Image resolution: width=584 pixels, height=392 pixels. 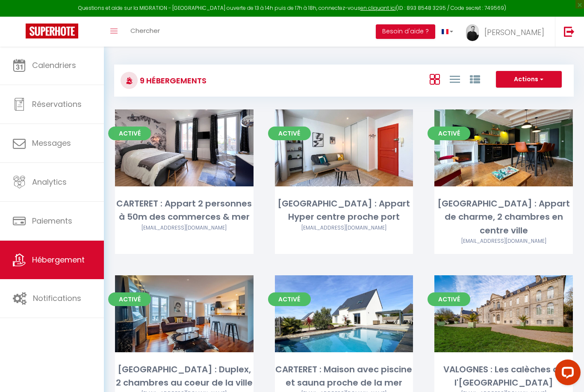 I want to click on div: CARTERET : Maison avec piscine et sauna proche de la mer, so click(x=345, y=376).